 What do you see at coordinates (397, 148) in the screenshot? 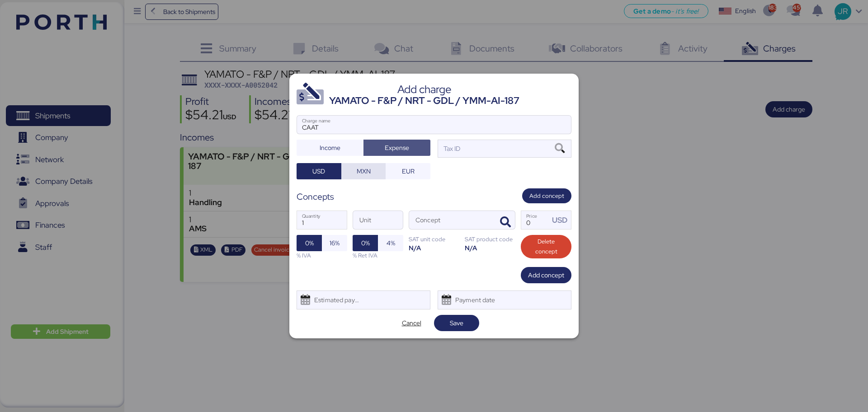
I see `button: Expense` at bounding box center [397, 148].